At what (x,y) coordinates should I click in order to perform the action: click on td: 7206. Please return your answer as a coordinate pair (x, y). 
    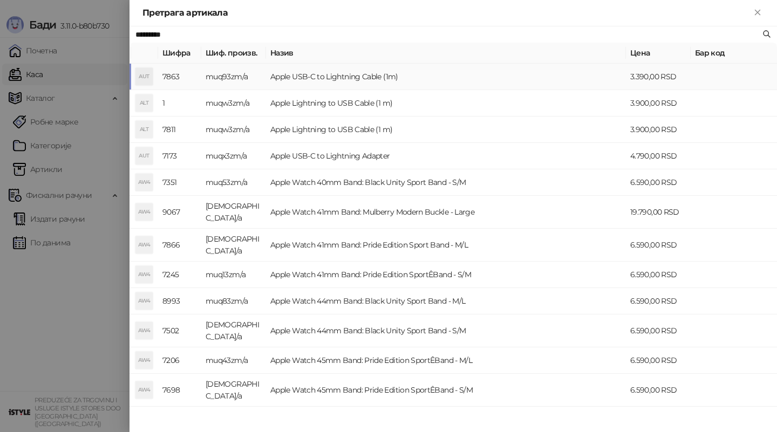
    Looking at the image, I should click on (180, 361).